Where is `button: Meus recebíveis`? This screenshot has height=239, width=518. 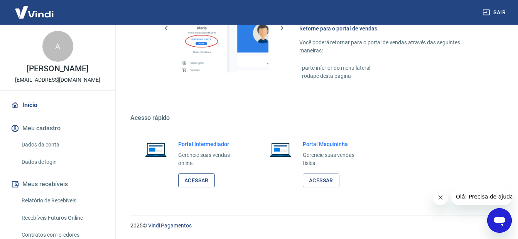 button: Meus recebíveis is located at coordinates (57, 184).